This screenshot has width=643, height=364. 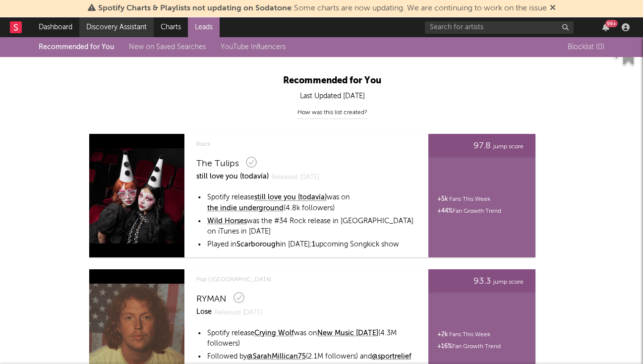 What do you see at coordinates (391, 357) in the screenshot?
I see `a: @sportrelief` at bounding box center [391, 357].